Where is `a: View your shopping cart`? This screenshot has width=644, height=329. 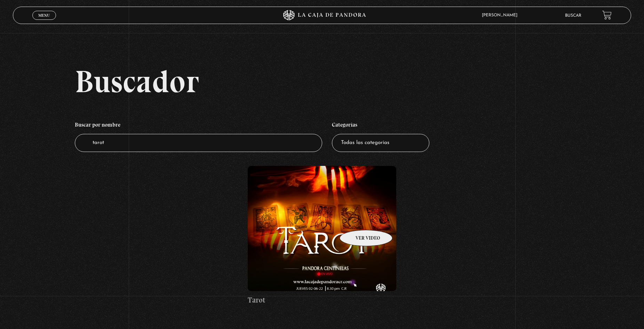 a: View your shopping cart is located at coordinates (607, 15).